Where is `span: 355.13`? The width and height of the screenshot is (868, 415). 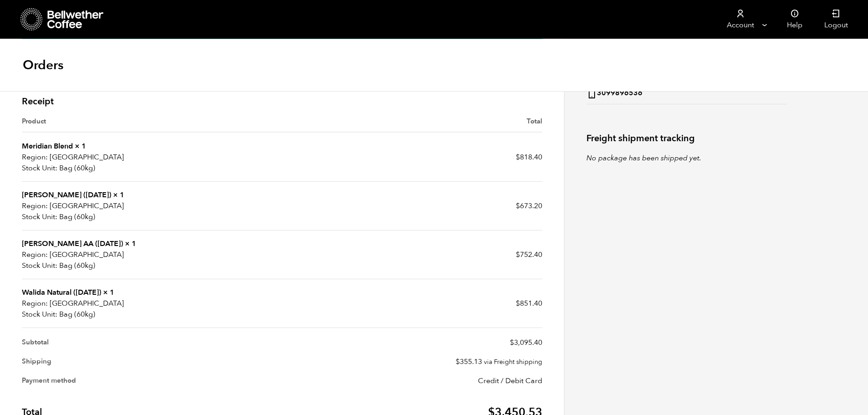 span: 355.13 is located at coordinates (469, 362).